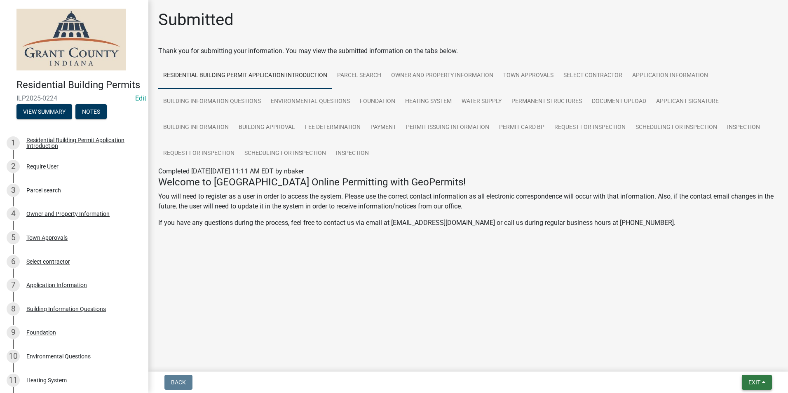  Describe the element at coordinates (13, 166) in the screenshot. I see `div: 2` at that location.